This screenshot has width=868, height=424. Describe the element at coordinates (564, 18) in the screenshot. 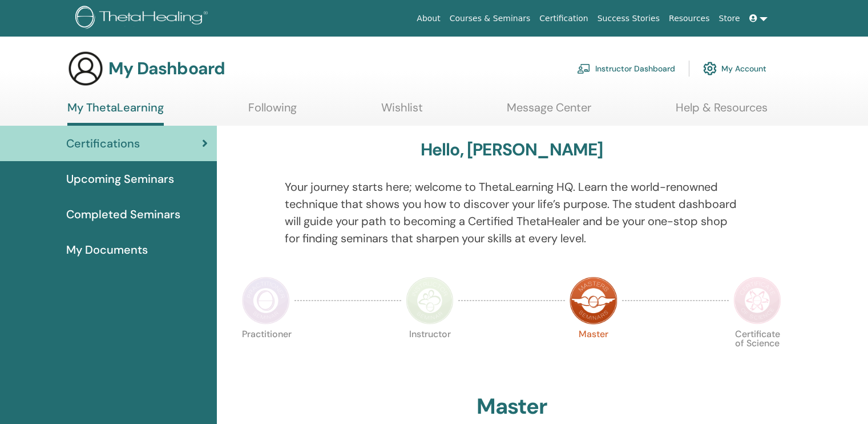

I see `a: Certification` at that location.